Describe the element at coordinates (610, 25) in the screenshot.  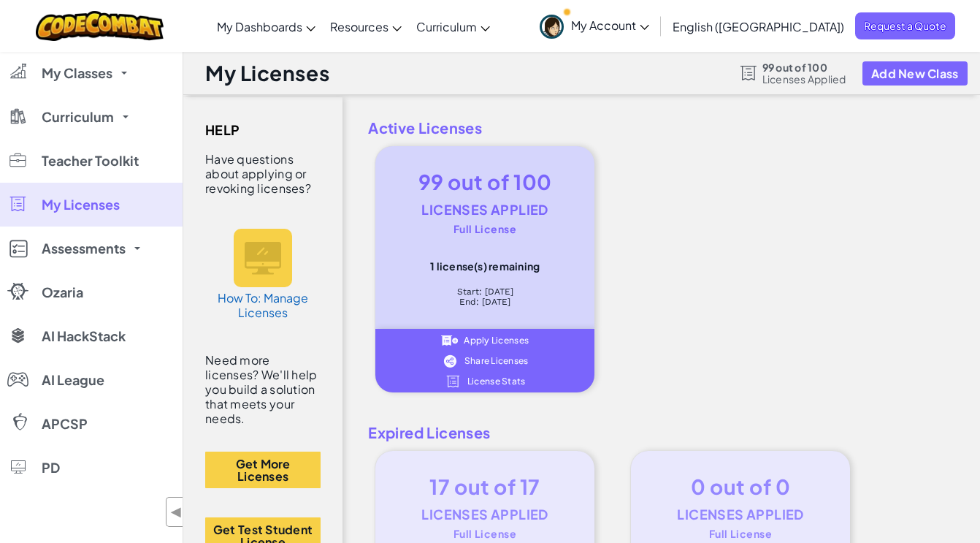
I see `span: My Account` at that location.